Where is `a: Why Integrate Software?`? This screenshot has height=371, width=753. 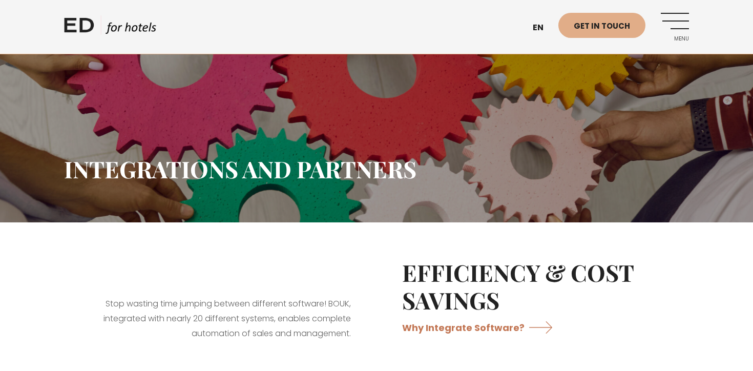
a: Why Integrate Software? is located at coordinates (481, 327).